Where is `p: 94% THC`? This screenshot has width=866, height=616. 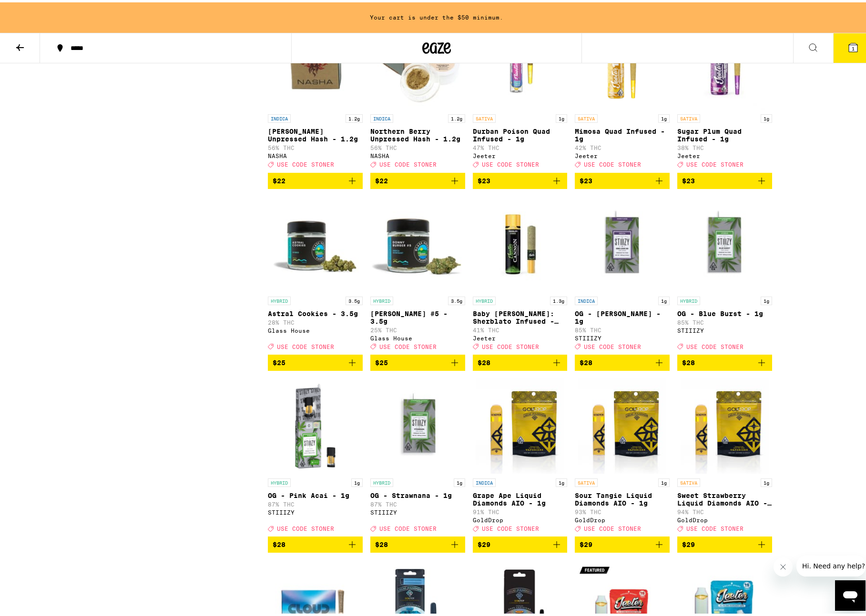 p: 94% THC is located at coordinates (724, 510).